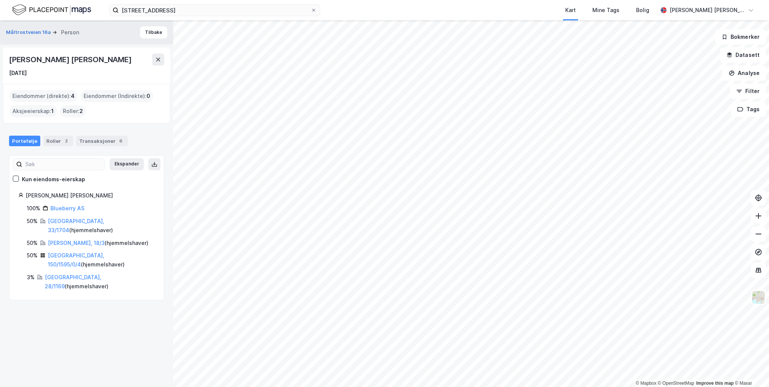 The width and height of the screenshot is (769, 387). Describe the element at coordinates (24, 141) in the screenshot. I see `div: Portefølje` at that location.